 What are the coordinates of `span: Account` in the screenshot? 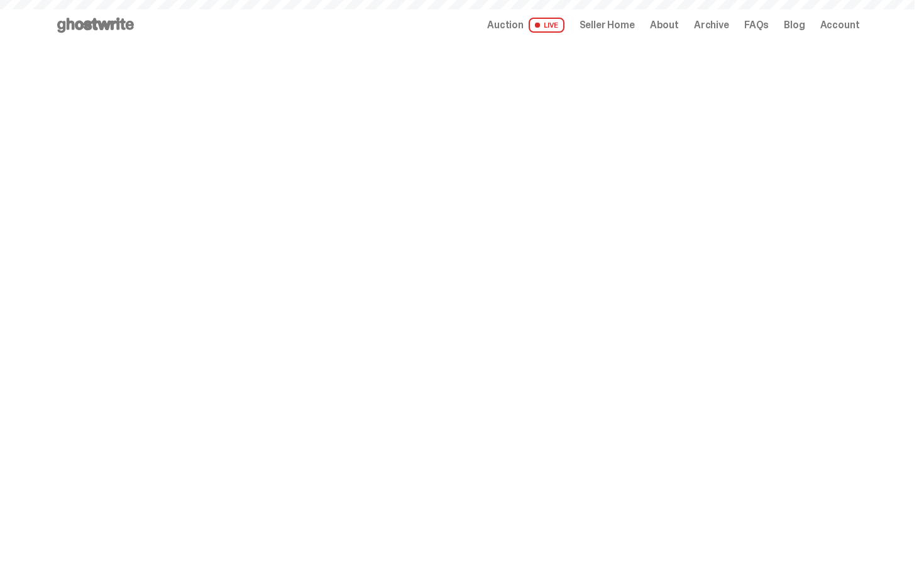 It's located at (840, 25).